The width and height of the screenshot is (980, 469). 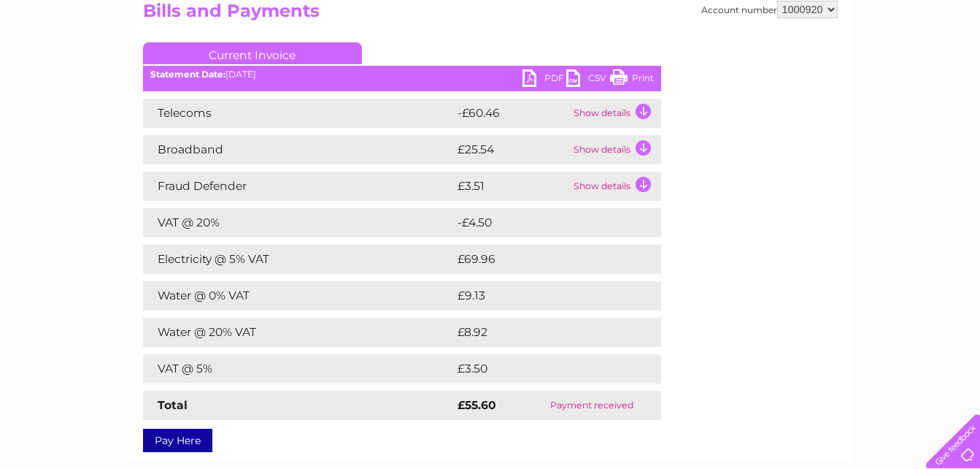 What do you see at coordinates (823, 67) in the screenshot?
I see `a: Telecoms` at bounding box center [823, 67].